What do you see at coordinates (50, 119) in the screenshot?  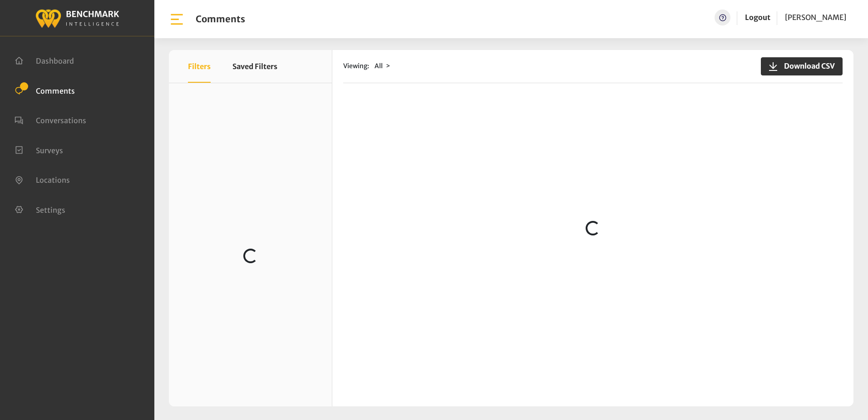 I see `a: Conversations` at bounding box center [50, 119].